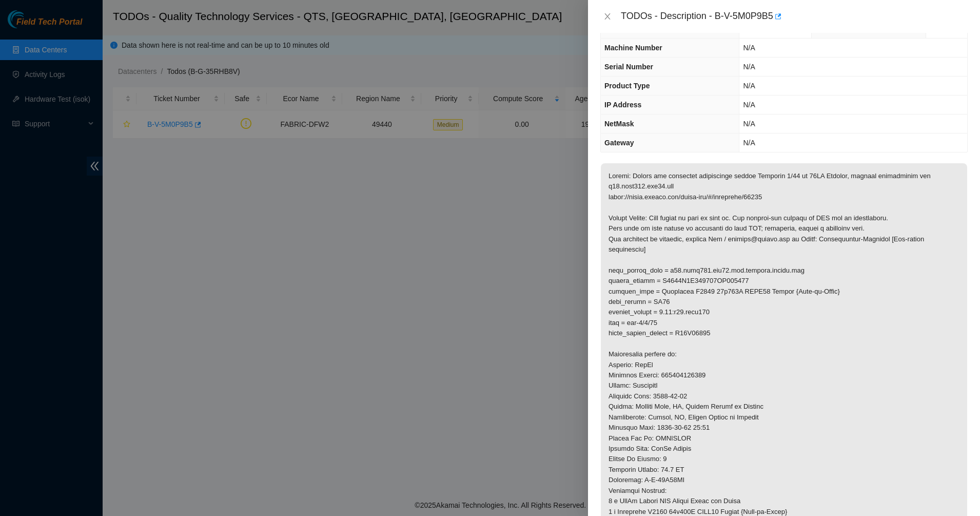  I want to click on div: TODOs - Description - B-V-5M0P9B5, so click(794, 17).